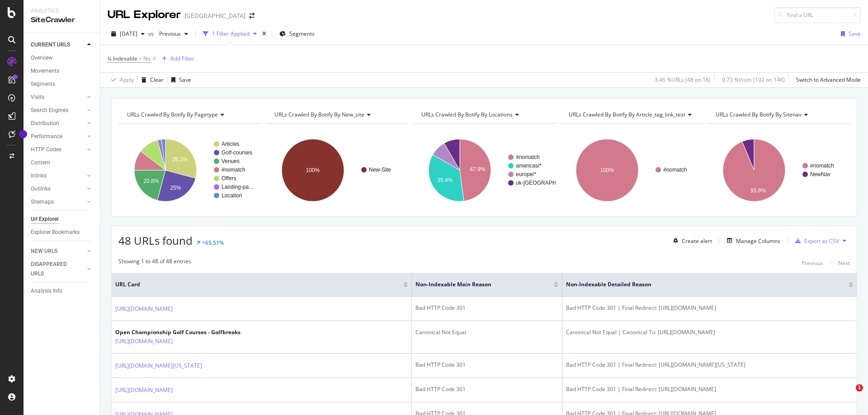 Image resolution: width=868 pixels, height=415 pixels. What do you see at coordinates (172, 114) in the screenshot?
I see `span: URLs Crawled By Botify By pagetype` at bounding box center [172, 114].